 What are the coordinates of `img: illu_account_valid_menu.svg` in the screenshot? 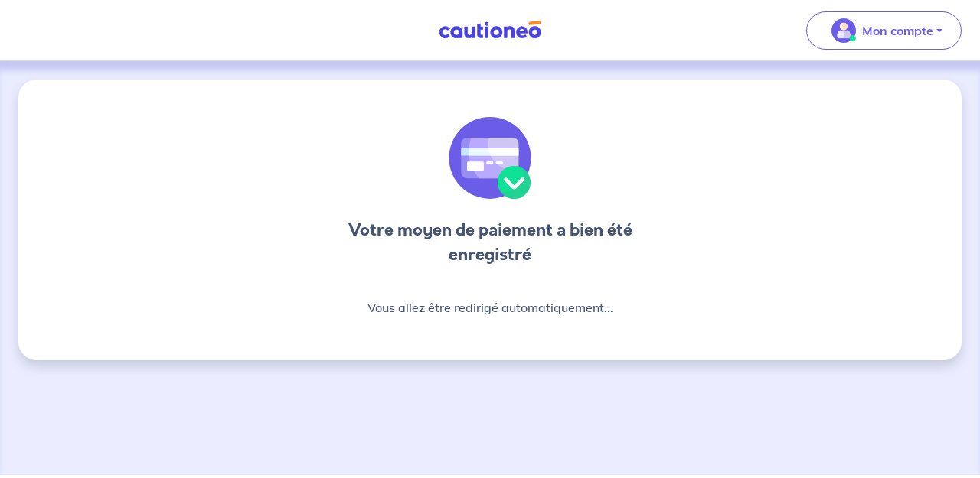 It's located at (843, 31).